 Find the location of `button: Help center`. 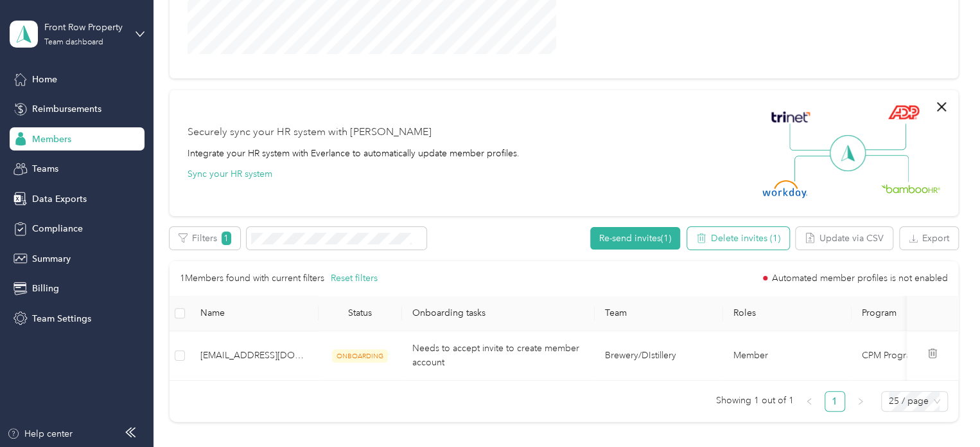

button: Help center is located at coordinates (40, 433).